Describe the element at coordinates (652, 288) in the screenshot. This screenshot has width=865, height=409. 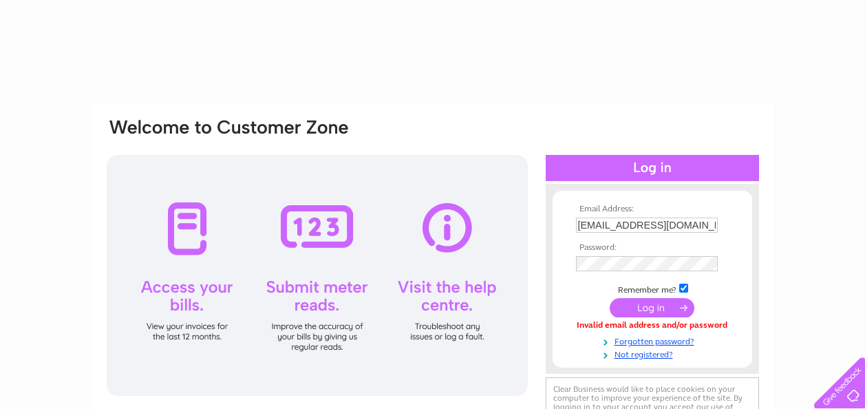
I see `td: Remember me?` at that location.